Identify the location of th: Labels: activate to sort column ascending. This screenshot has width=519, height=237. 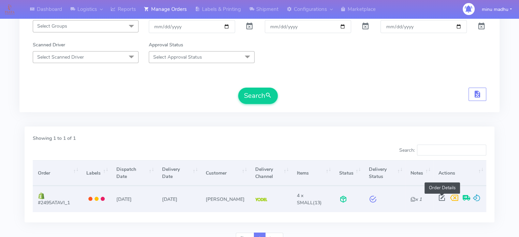
(96, 173).